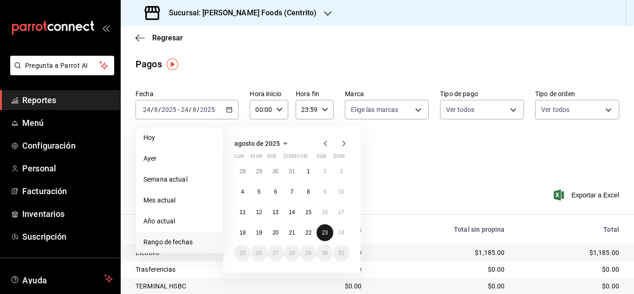 The width and height of the screenshot is (634, 294). I want to click on button: 20 de agosto de 2025, so click(275, 232).